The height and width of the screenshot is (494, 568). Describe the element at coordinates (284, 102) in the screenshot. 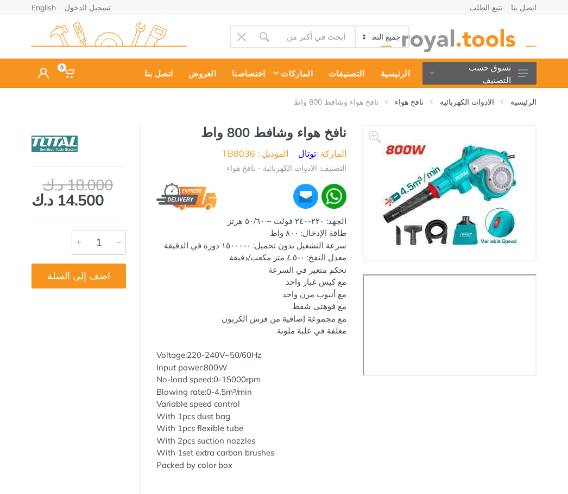

I see `nav: breadcrumb` at that location.